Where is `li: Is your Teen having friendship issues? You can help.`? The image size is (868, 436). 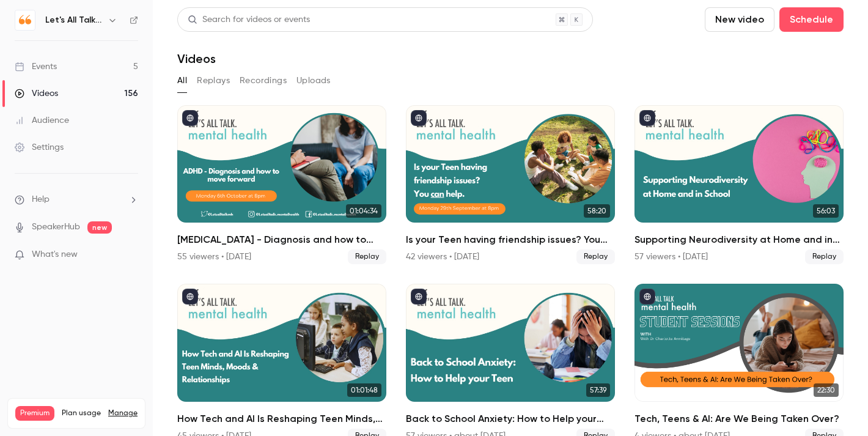 li: Is your Teen having friendship issues? You can help. is located at coordinates (510, 185).